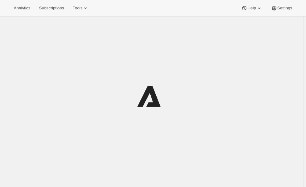 Image resolution: width=306 pixels, height=187 pixels. Describe the element at coordinates (22, 8) in the screenshot. I see `button: Analytics` at that location.